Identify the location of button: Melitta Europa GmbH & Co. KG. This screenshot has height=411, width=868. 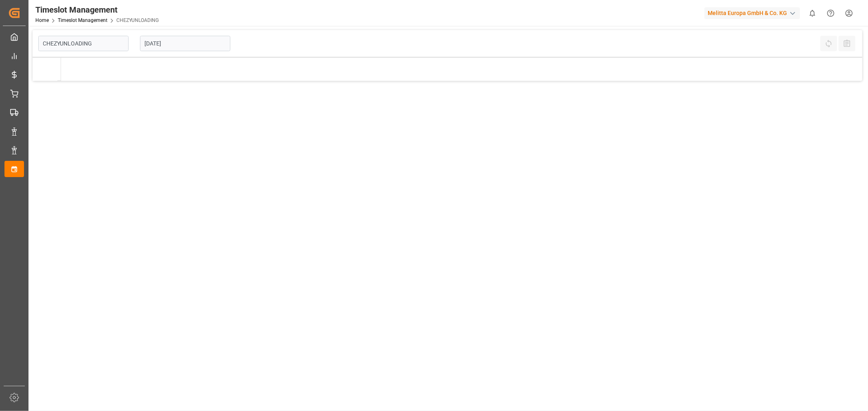
(753, 13).